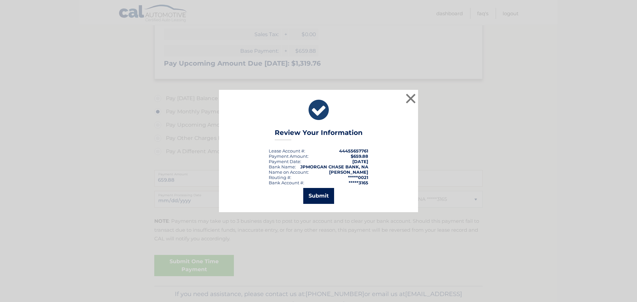  I want to click on div: Bank Account #:, so click(286, 183).